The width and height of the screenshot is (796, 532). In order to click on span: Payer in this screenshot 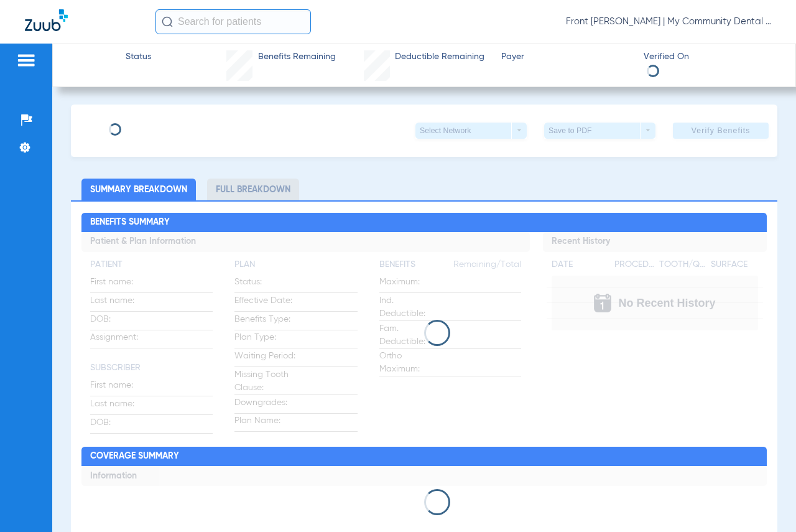, I will do `click(567, 56)`.